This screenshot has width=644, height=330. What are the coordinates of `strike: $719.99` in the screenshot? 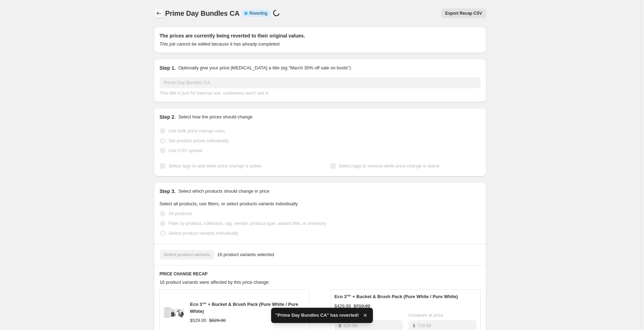 It's located at (362, 306).